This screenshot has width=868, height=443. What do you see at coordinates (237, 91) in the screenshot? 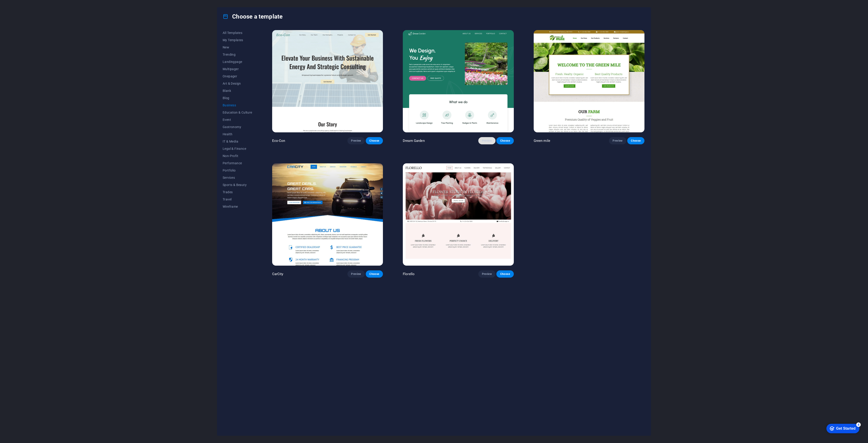
I see `button: Blank` at bounding box center [237, 91].